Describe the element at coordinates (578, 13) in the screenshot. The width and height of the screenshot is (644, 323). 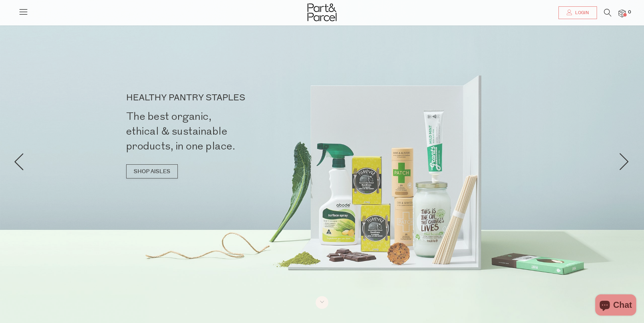
I see `a: Login` at that location.